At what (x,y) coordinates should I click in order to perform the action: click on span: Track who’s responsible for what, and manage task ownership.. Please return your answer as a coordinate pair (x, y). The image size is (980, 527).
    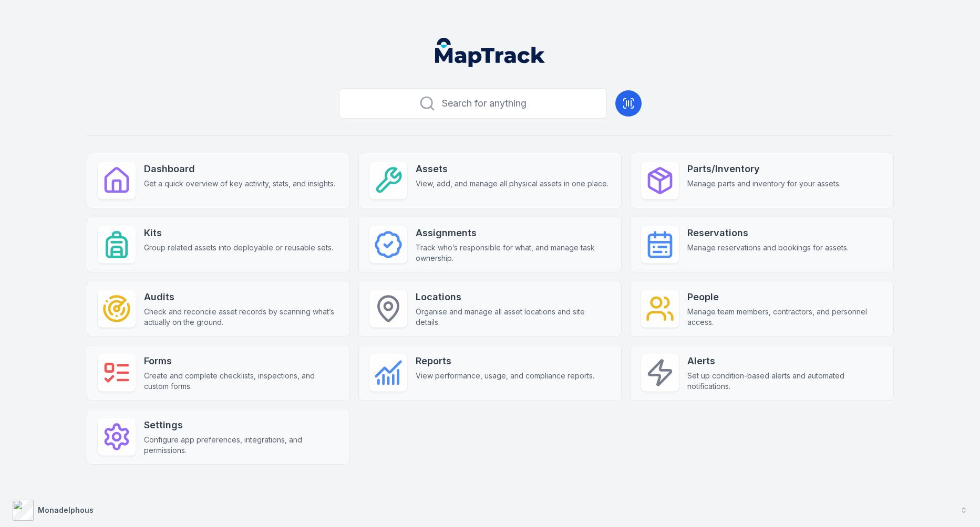
    Looking at the image, I should click on (513, 253).